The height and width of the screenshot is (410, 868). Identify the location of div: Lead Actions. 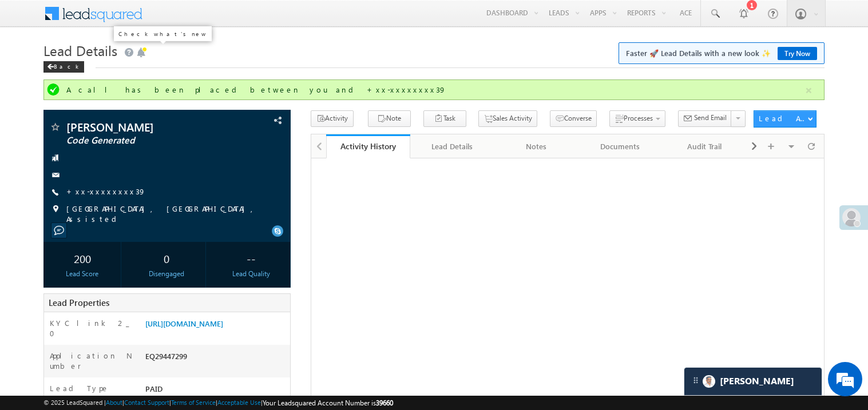
(783, 118).